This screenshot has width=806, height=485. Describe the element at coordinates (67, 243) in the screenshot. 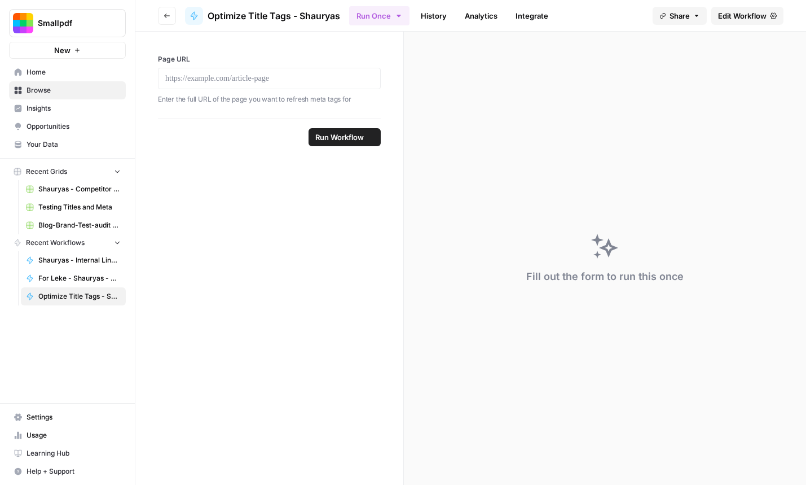

I see `button: Recent Workflows` at that location.